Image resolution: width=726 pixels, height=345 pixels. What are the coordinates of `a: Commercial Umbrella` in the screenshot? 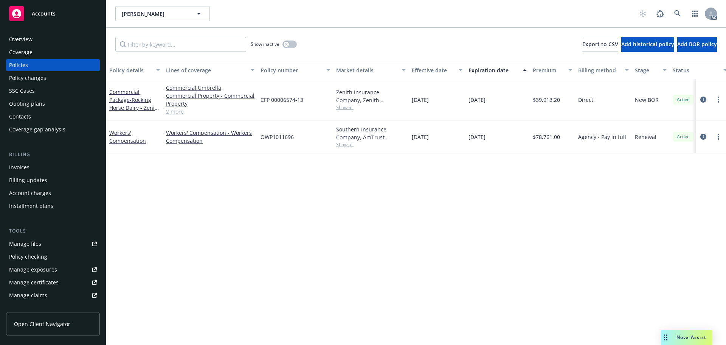 It's located at (210, 87).